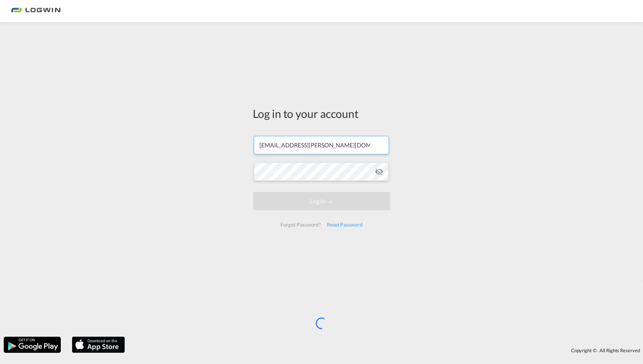  Describe the element at coordinates (99, 345) in the screenshot. I see `img: apple.png` at that location.